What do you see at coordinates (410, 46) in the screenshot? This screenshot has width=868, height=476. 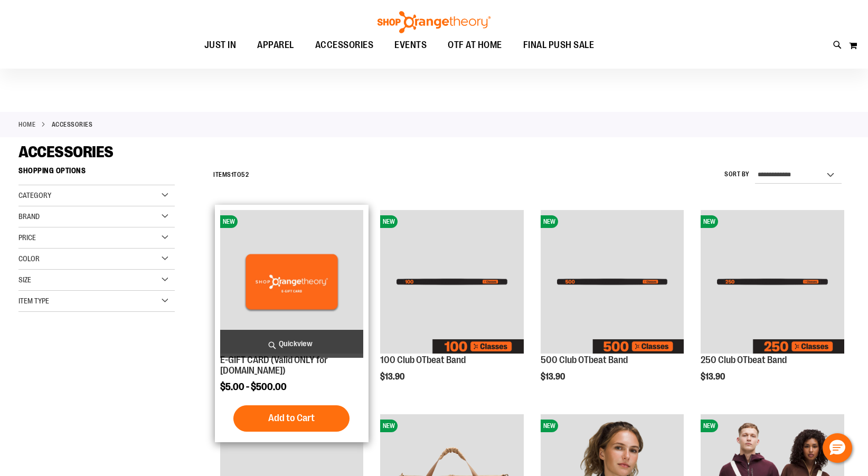 I see `a: EVENTS` at bounding box center [410, 46].